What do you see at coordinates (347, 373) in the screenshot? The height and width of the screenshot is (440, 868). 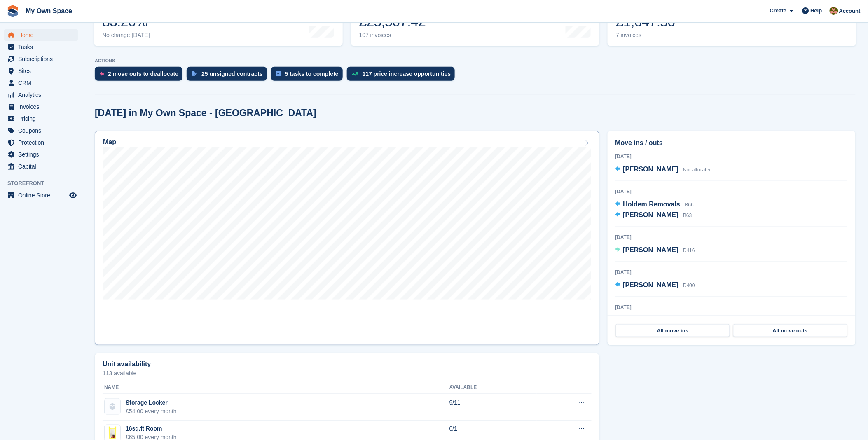 I see `p: 113 available` at bounding box center [347, 373].